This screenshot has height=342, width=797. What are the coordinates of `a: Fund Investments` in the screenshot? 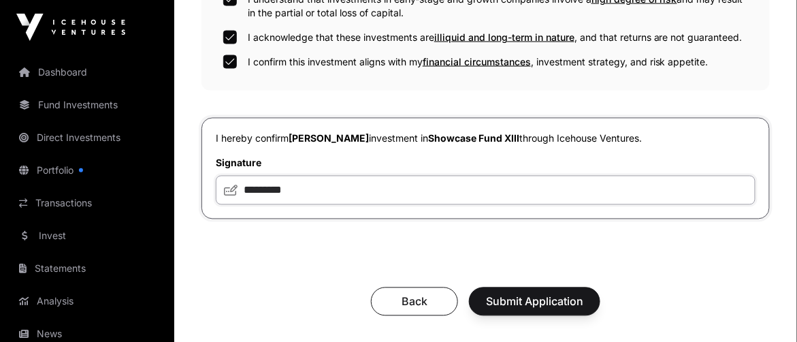 It's located at (87, 105).